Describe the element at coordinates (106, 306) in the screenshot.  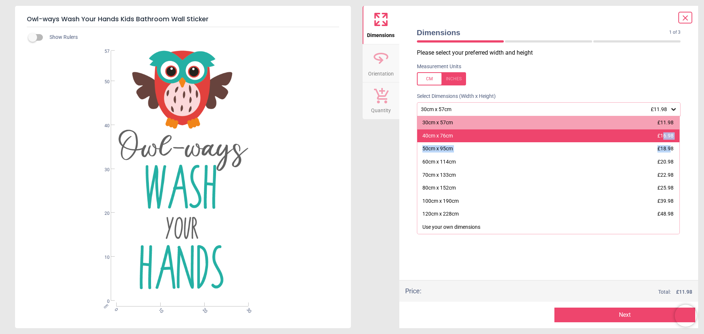
I see `span: cm` at that location.